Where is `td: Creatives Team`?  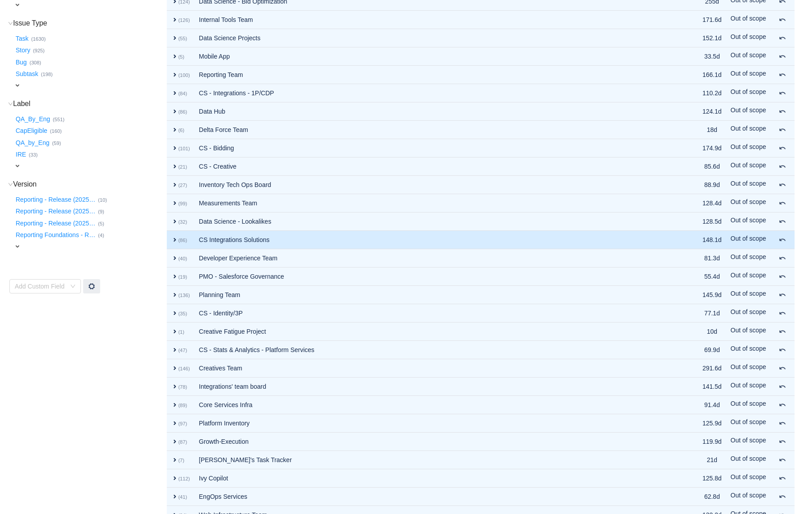 td: Creatives Team is located at coordinates (431, 368).